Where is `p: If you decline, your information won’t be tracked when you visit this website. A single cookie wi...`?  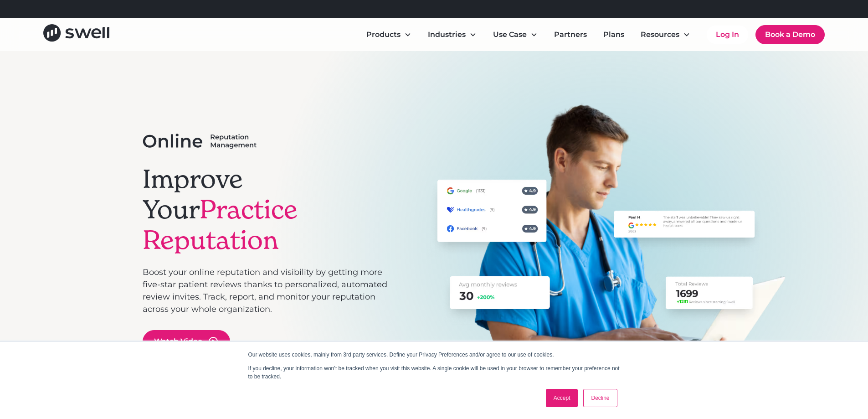
p: If you decline, your information won’t be tracked when you visit this website. A single cookie wi... is located at coordinates (434, 372).